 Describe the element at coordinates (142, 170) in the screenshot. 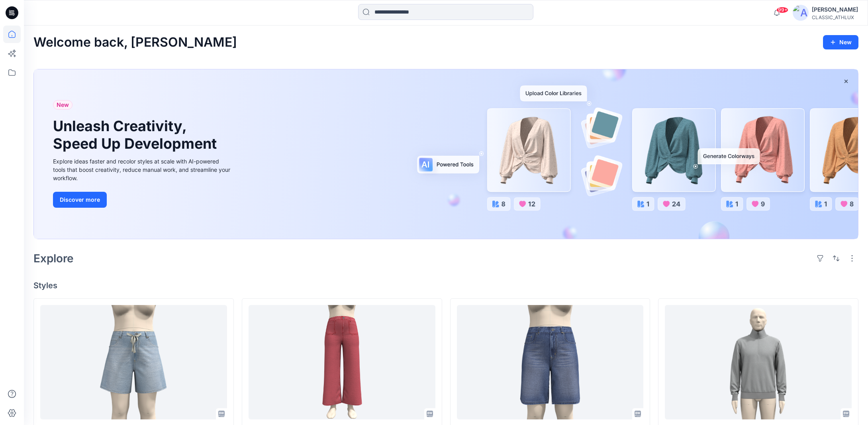

I see `div: Explore ideas faster and recolor styles at scale with AI-powered tools that boost creativity, red...` at that location.